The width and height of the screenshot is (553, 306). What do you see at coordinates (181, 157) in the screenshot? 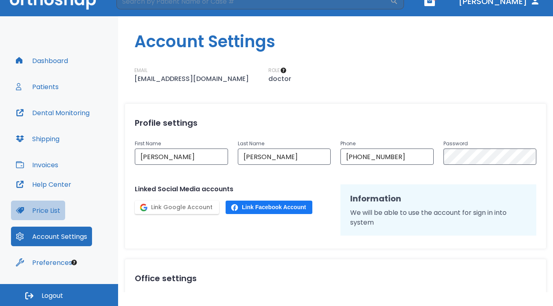
I see `input: First Name` at bounding box center [181, 157].